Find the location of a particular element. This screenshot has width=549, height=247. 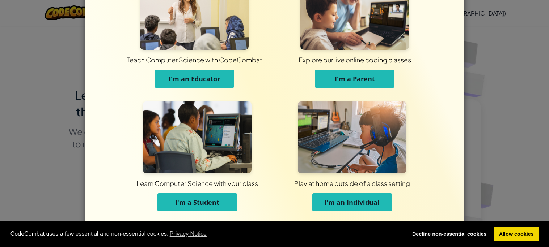

span: I'm an Educator is located at coordinates (194, 79).